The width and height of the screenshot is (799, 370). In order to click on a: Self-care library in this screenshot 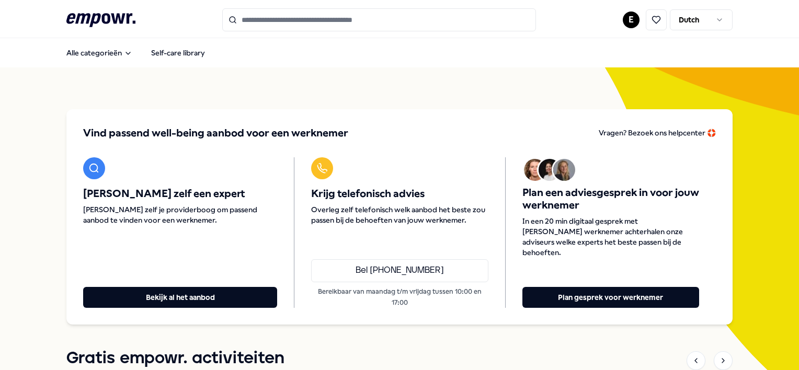, I will do `click(178, 53)`.